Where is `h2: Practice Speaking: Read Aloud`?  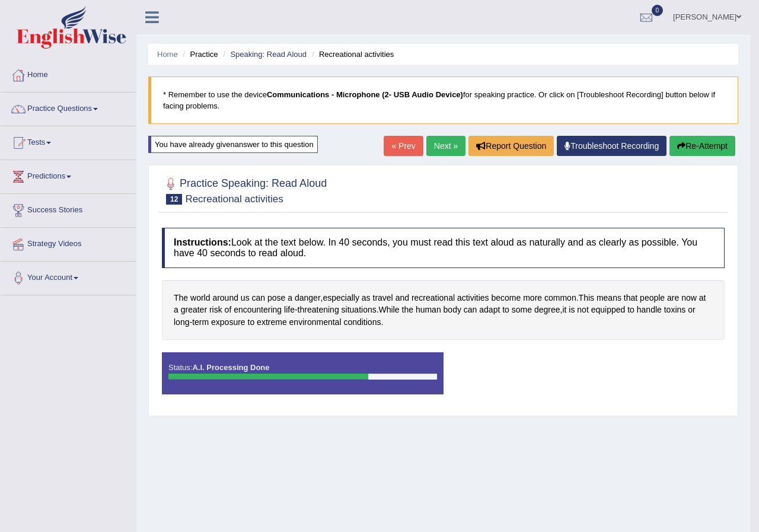 h2: Practice Speaking: Read Aloud is located at coordinates (245, 190).